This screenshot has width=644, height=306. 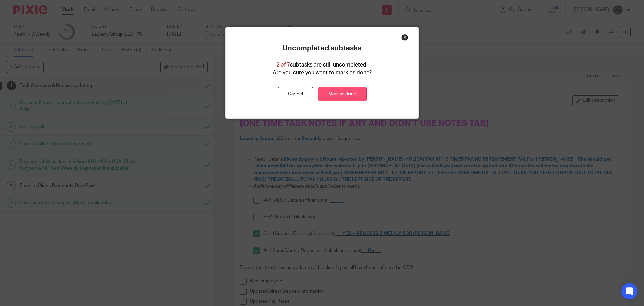 I want to click on a: Mark as done, so click(x=342, y=94).